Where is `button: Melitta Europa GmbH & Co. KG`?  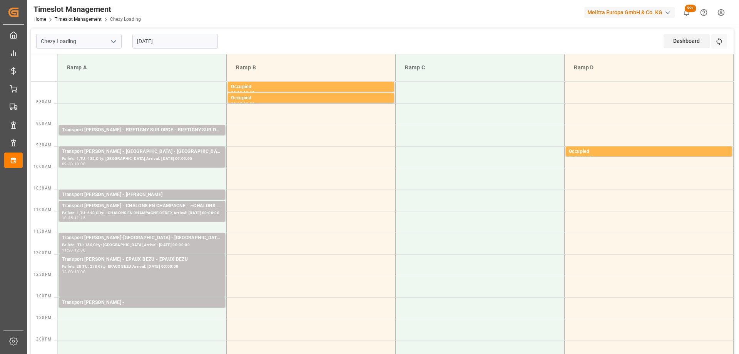
button: Melitta Europa GmbH & Co. KG is located at coordinates (631, 12).